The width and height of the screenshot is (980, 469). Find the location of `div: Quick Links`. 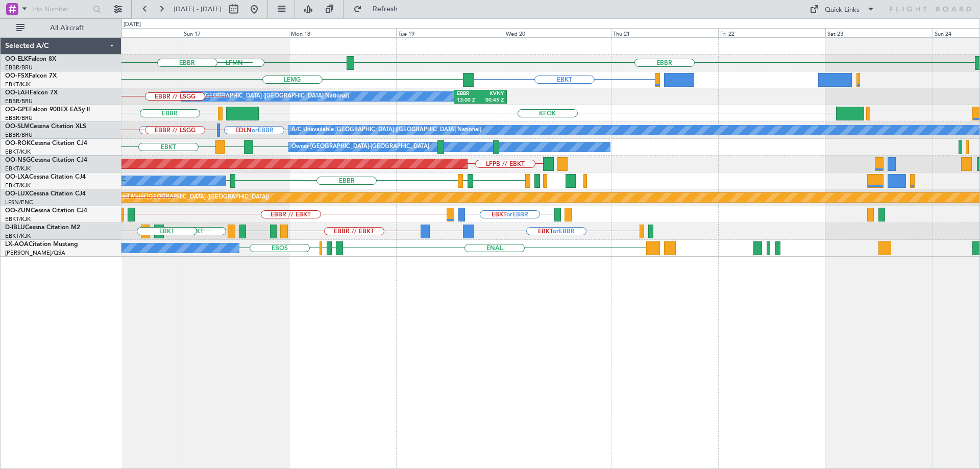

div: Quick Links is located at coordinates (842, 10).